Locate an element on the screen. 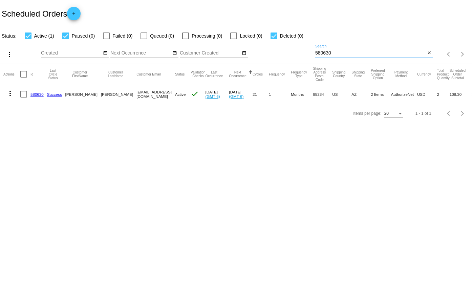 The height and width of the screenshot is (301, 472). input: Customer Created is located at coordinates (210, 53).